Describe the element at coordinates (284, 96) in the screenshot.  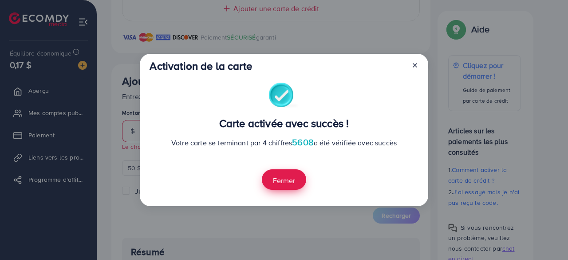
I see `img: succès` at that location.